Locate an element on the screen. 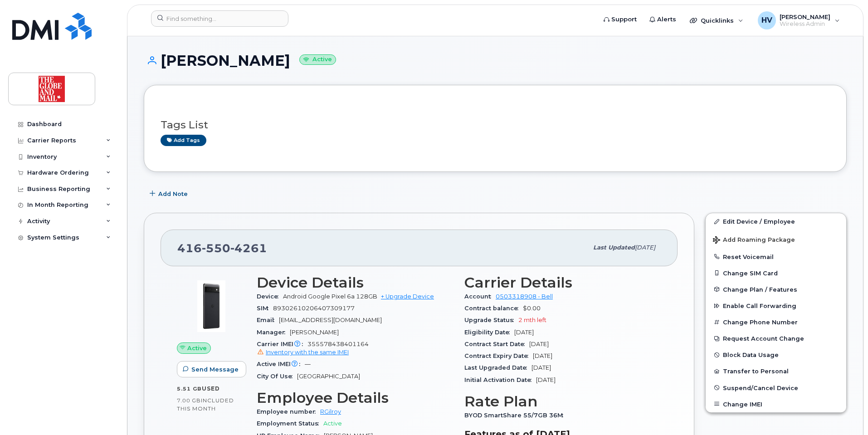  span: Upgrade Status is located at coordinates (491, 320).